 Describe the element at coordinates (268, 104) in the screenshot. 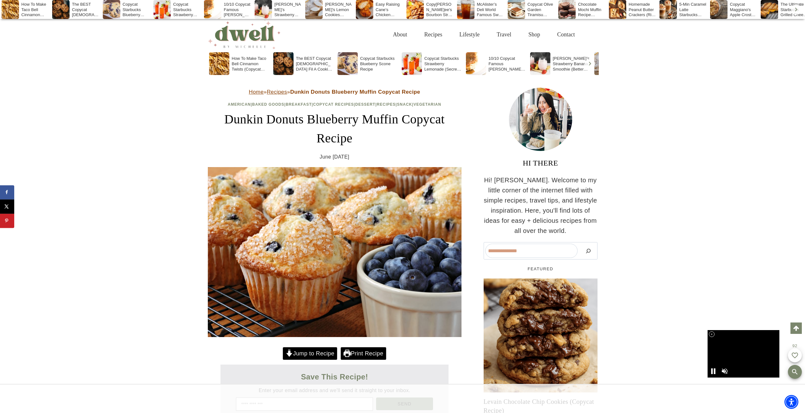

I see `a: Baked Goods` at that location.